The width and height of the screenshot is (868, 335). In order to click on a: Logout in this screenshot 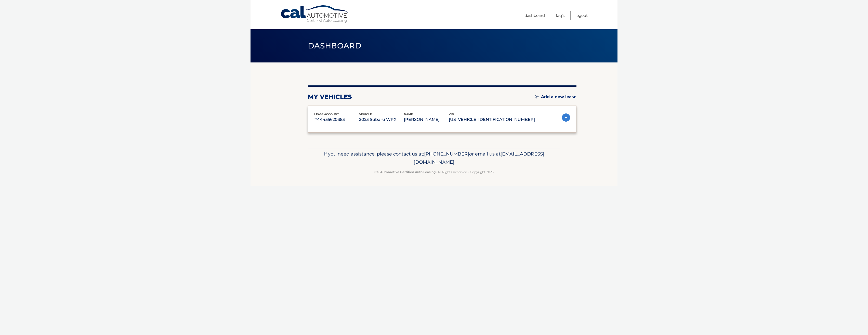, I will do `click(581, 15)`.